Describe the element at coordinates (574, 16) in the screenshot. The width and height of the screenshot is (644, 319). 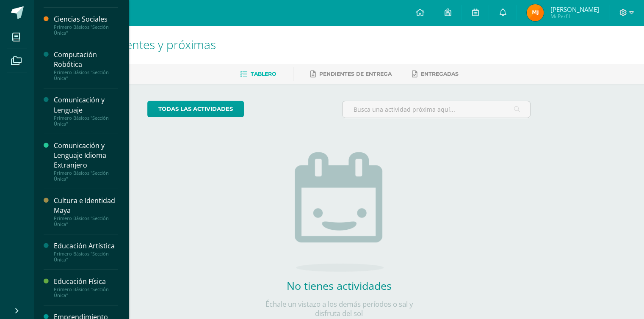
I see `span: Mi Perfil` at that location.